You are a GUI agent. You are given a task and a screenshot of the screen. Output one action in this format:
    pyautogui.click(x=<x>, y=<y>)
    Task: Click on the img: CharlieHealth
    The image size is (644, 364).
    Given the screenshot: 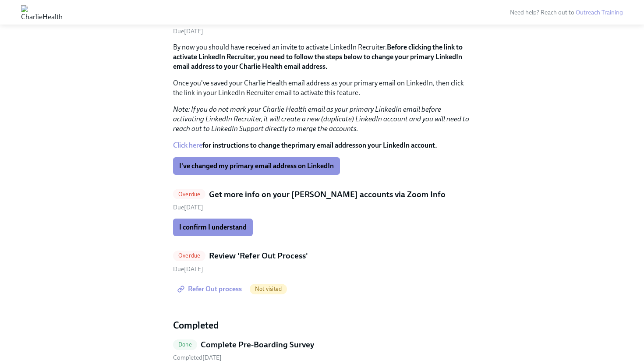 What is the action you would take?
    pyautogui.click(x=42, y=12)
    